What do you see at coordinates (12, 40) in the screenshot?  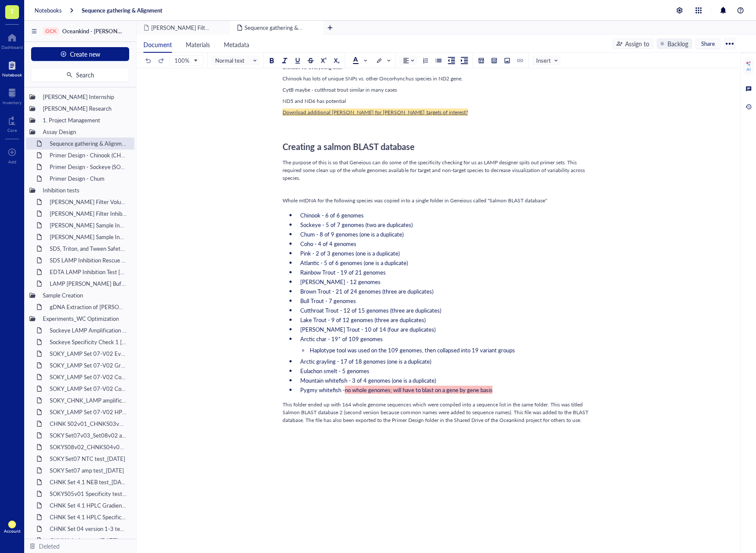 I see `a: Dashboard` at bounding box center [12, 40].